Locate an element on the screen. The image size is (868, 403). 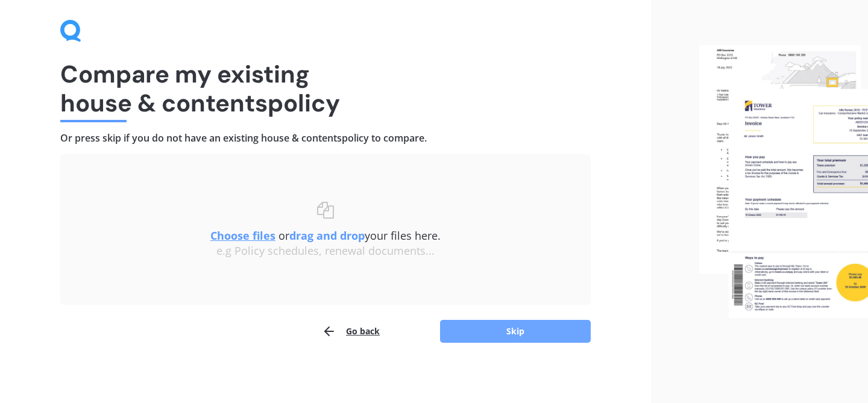
img: files.webp is located at coordinates (783, 181).